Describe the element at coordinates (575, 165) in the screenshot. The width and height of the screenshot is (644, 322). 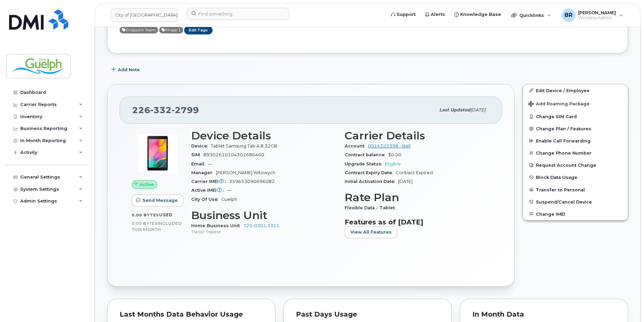
I see `button: Request Account Change` at that location.